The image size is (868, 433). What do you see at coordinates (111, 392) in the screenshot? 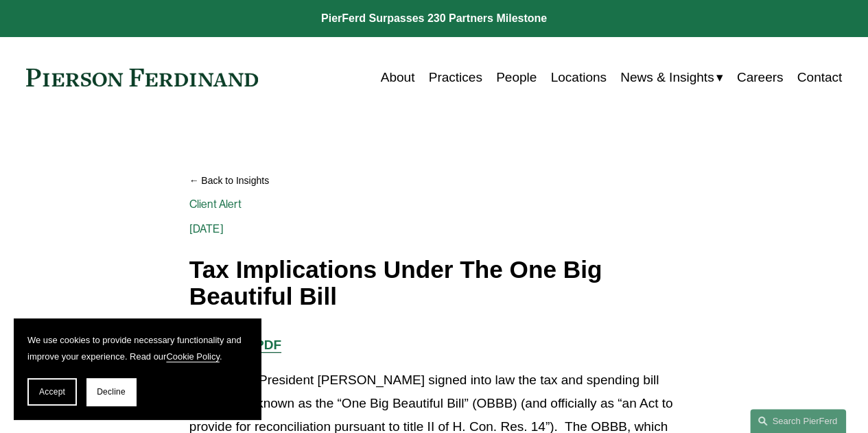
I see `span: Decline` at bounding box center [111, 392].